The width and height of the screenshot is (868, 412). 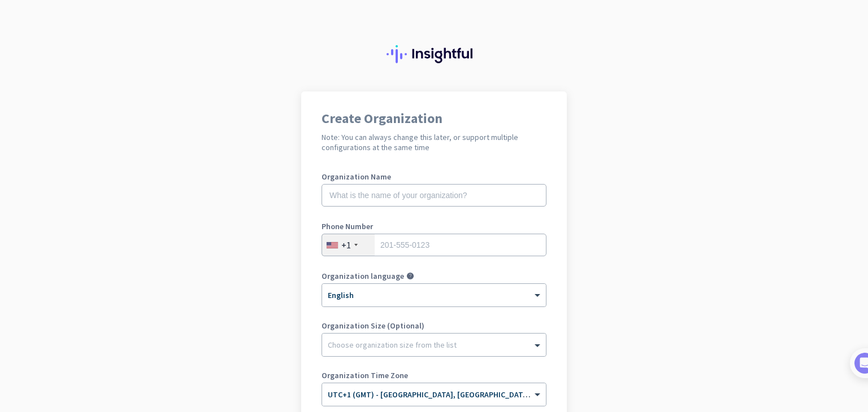 What do you see at coordinates (434, 196) in the screenshot?
I see `input: What is the name of your organization?` at bounding box center [434, 196].